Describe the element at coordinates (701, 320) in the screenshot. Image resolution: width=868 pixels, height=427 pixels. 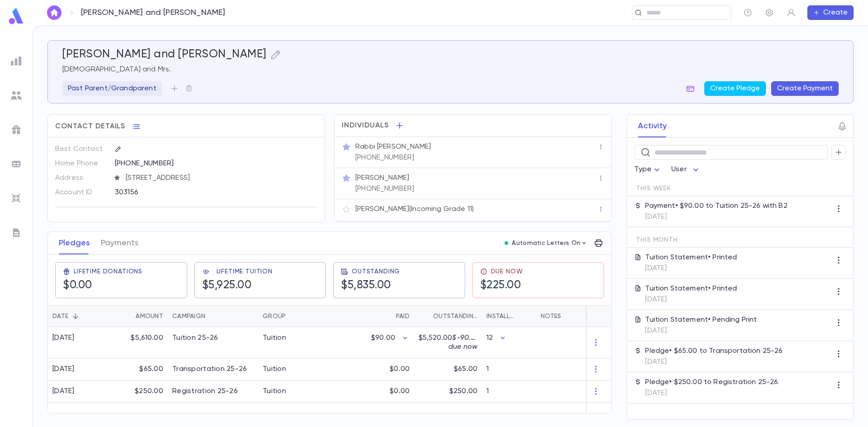
I see `p: Tuition Statement • Pending Print` at that location.